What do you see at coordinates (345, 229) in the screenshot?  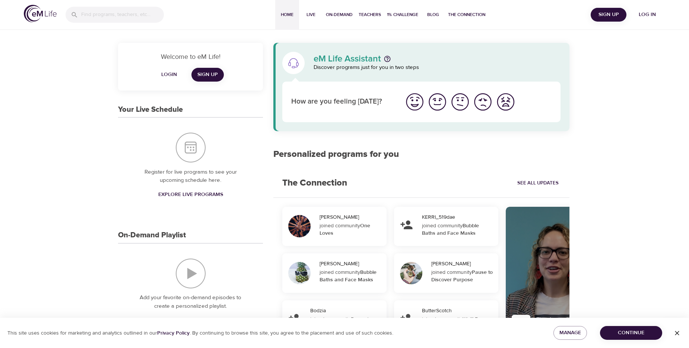 I see `strong: One Loves` at bounding box center [345, 229].